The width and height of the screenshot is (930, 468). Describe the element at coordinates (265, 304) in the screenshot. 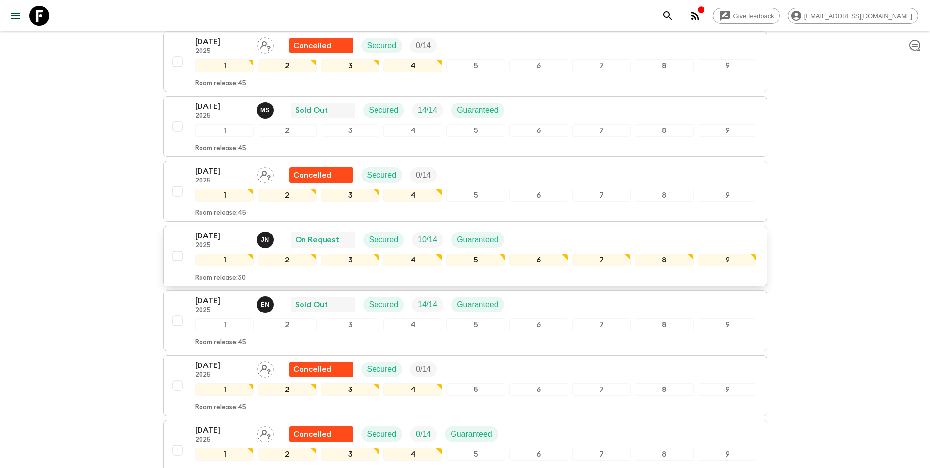

I see `p: E N` at that location.